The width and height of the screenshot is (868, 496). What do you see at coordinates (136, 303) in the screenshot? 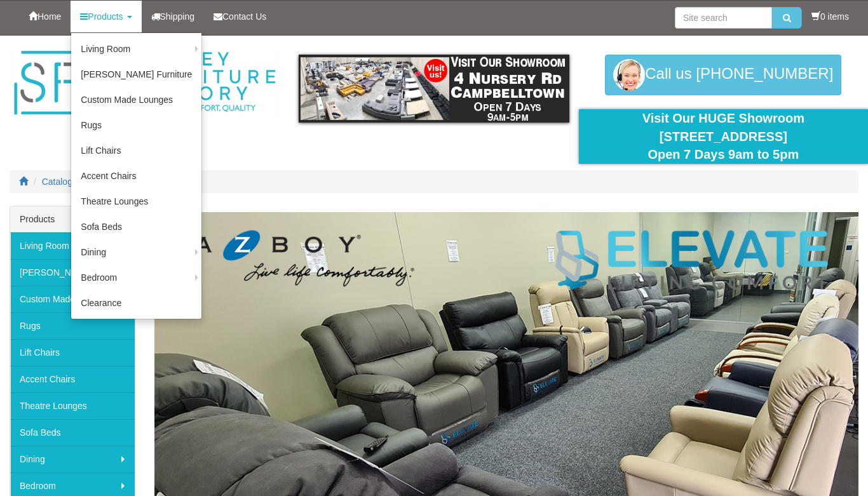
I see `a: Clearance` at bounding box center [136, 303].